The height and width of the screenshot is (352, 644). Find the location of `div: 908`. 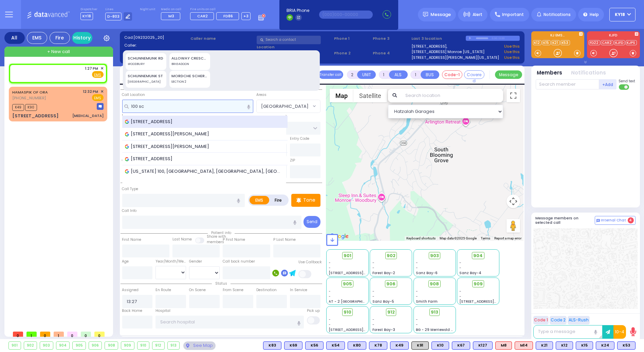

div: 908 is located at coordinates (111, 345).